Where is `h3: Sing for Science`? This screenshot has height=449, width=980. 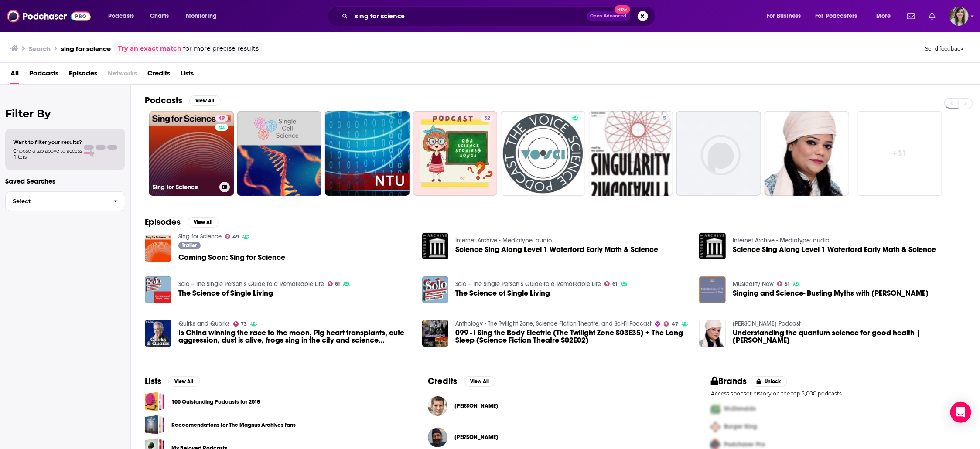
h3: Sing for Science is located at coordinates (184, 187).